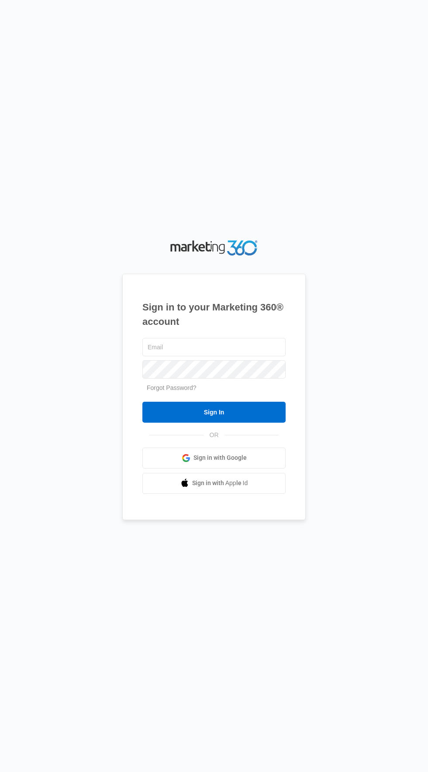 Image resolution: width=428 pixels, height=772 pixels. I want to click on span: Sign in with Apple Id, so click(220, 483).